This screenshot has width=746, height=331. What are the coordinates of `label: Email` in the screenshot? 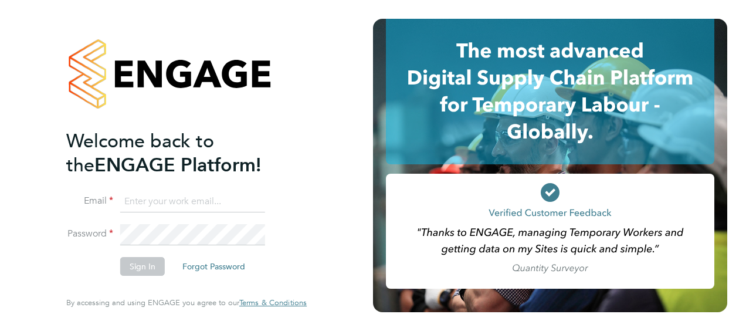 It's located at (90, 201).